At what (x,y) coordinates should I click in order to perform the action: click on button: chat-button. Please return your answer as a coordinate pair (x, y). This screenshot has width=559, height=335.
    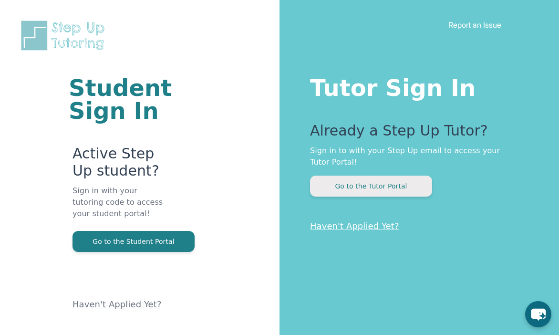
    Looking at the image, I should click on (538, 314).